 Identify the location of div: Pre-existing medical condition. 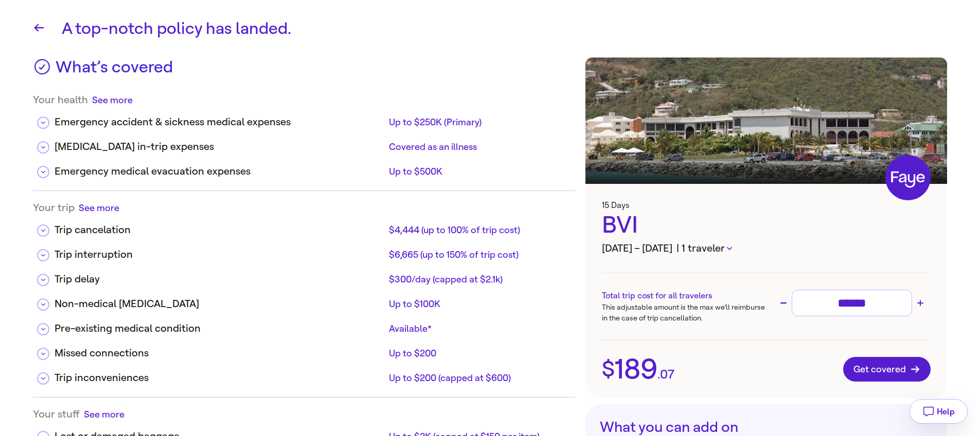
(220, 329).